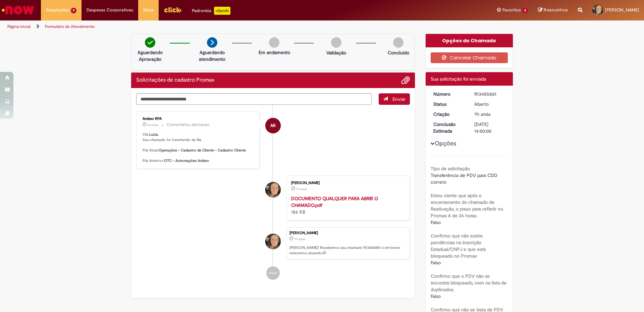 The image size is (644, 312). I want to click on span: Enviar, so click(399, 99).